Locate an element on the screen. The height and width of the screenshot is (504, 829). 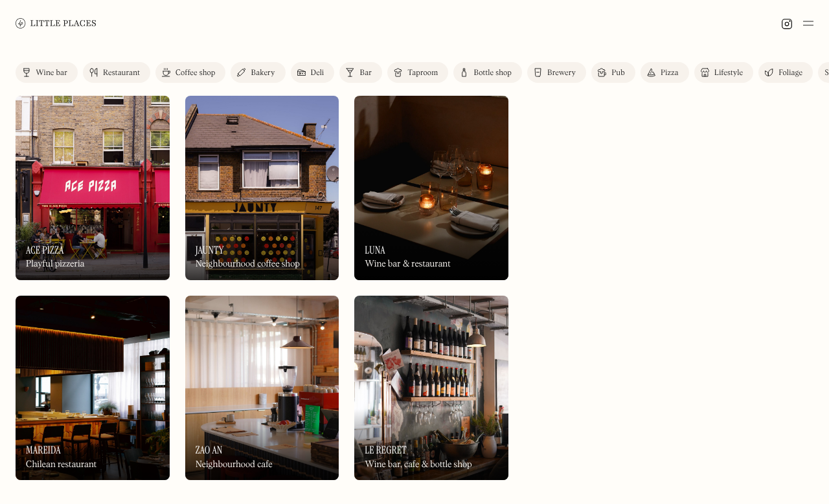
a: Zao AnZao AnZao AnNeighbourhood cafe is located at coordinates (262, 388).